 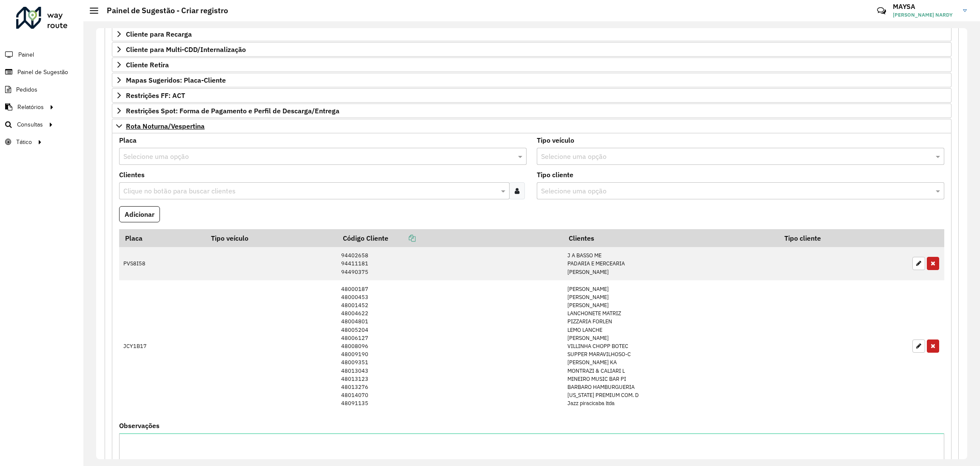 What do you see at coordinates (159, 34) in the screenshot?
I see `span: Cliente para Recarga` at bounding box center [159, 34].